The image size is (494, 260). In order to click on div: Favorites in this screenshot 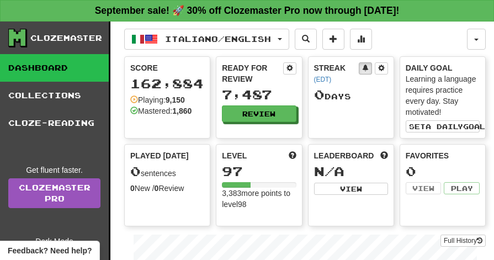, I will do `click(443, 156)`.